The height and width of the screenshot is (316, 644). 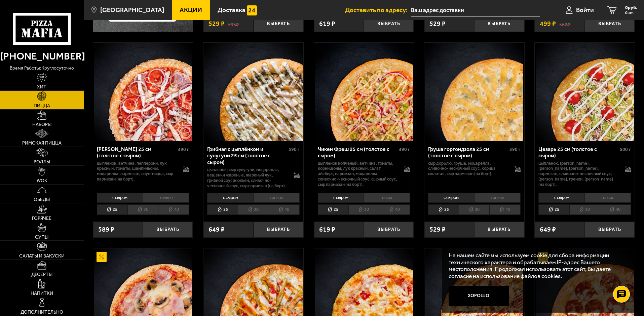 What do you see at coordinates (578, 152) in the screenshot?
I see `div: Цезарь 25 см (толстое с сыром)` at bounding box center [578, 152].